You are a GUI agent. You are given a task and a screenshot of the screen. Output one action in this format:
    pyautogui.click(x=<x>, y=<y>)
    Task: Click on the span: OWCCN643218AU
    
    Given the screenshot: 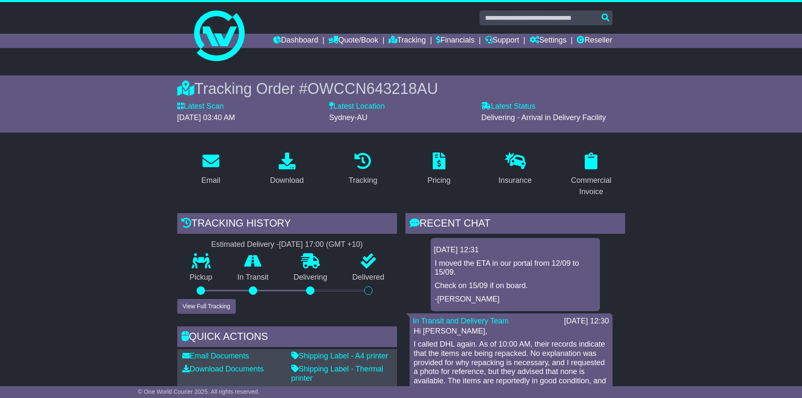 What is the action you would take?
    pyautogui.click(x=372, y=88)
    